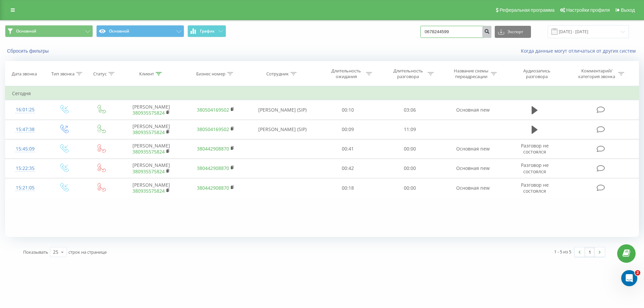 This screenshot has height=308, width=644. I want to click on td: Сегодня, so click(322, 94).